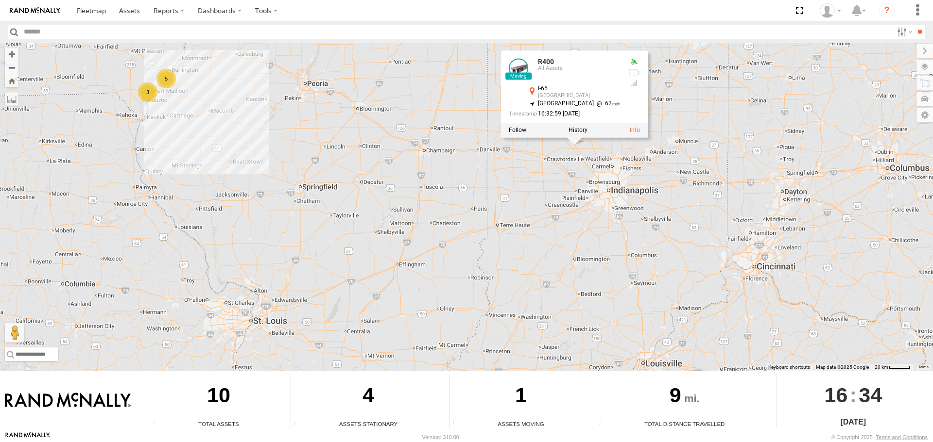 This screenshot has width=933, height=442. What do you see at coordinates (441, 438) in the screenshot?
I see `div: Version: 310.00` at bounding box center [441, 438].